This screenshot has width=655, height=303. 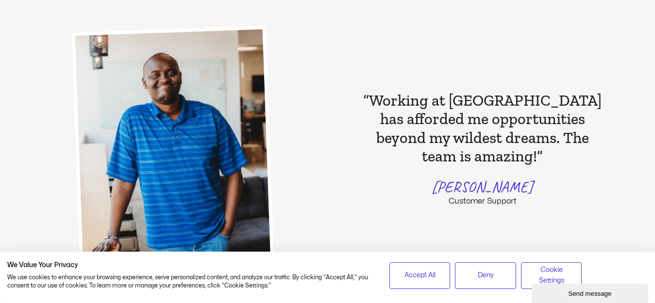 What do you see at coordinates (483, 201) in the screenshot?
I see `p: Customer Support` at bounding box center [483, 201].